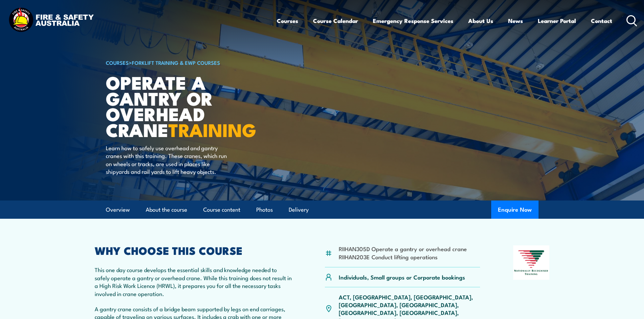 The width and height of the screenshot is (644, 319). Describe the element at coordinates (265, 210) in the screenshot. I see `a: Photos` at that location.